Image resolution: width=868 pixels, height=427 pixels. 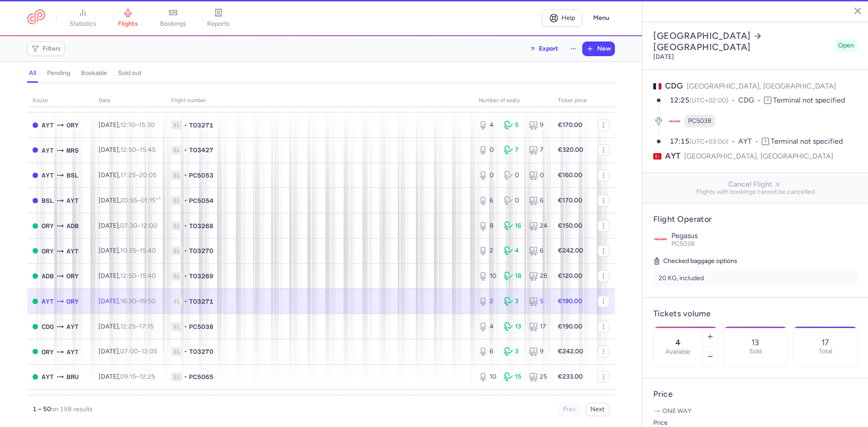 What do you see at coordinates (764, 236) in the screenshot?
I see `p: Pegasus` at bounding box center [764, 236].